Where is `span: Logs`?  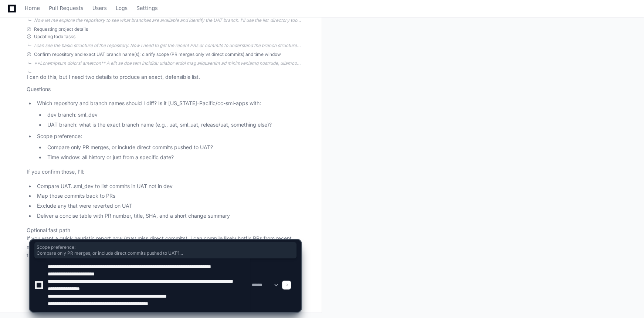 span: Logs is located at coordinates (121, 8).